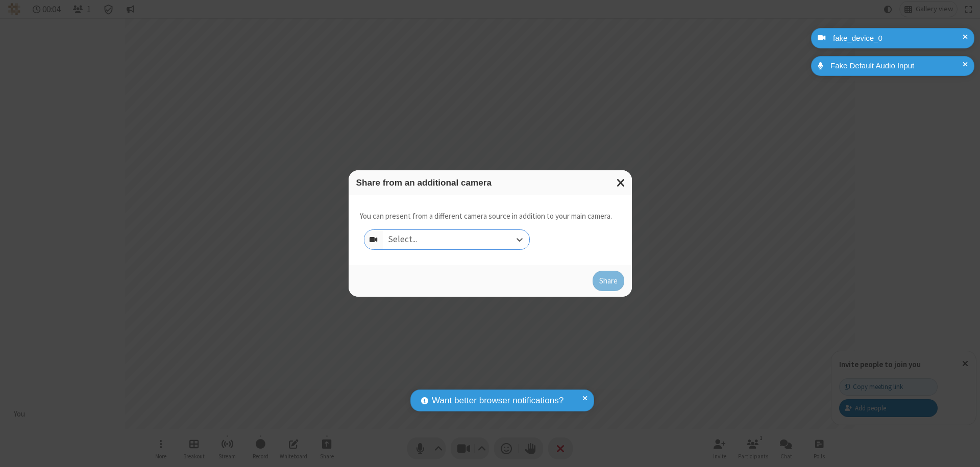 This screenshot has width=980, height=467. I want to click on div: fake_device_0, so click(898, 39).